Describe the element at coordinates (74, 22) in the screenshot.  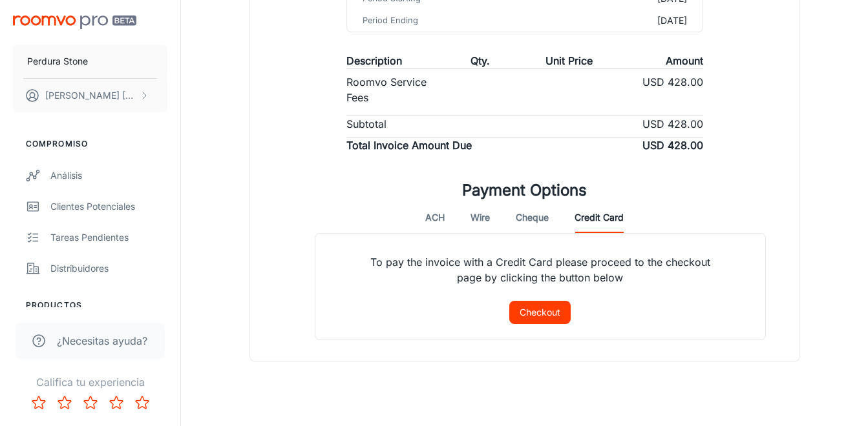
I see `img: Roomvo PRO Beta` at that location.